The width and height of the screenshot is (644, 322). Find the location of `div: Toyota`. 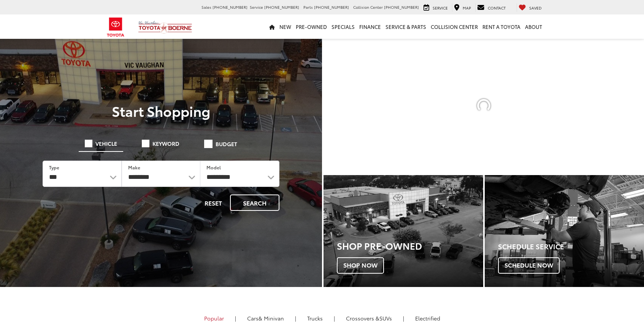

div: Toyota is located at coordinates (403, 231).